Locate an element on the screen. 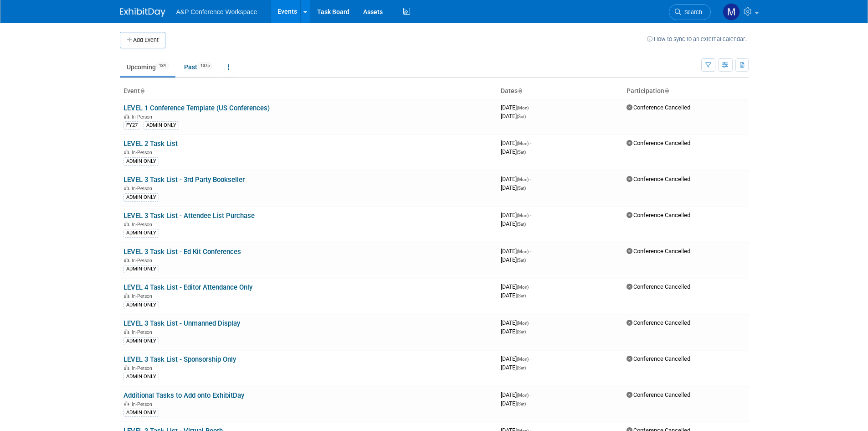  a: Additional Tasks to Add onto ExhibitDay is located at coordinates (184, 396).